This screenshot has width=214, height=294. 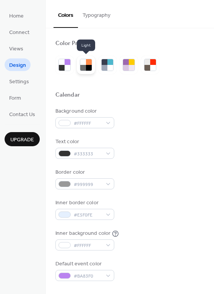 I want to click on button: Upgrade, so click(x=22, y=139).